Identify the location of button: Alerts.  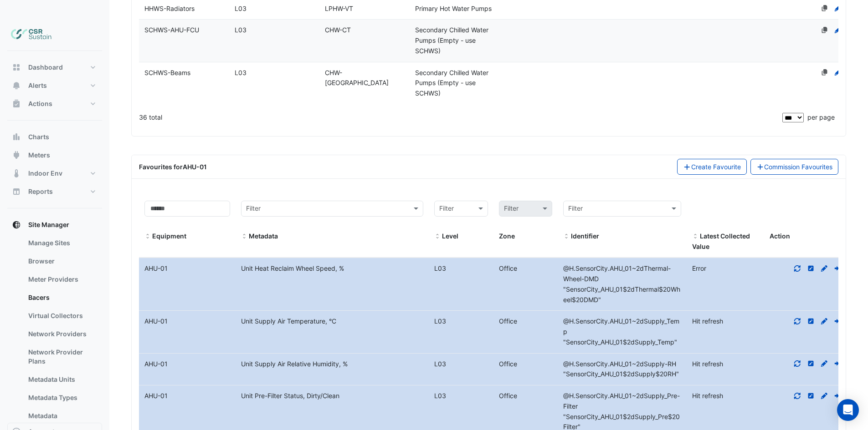
(54, 86).